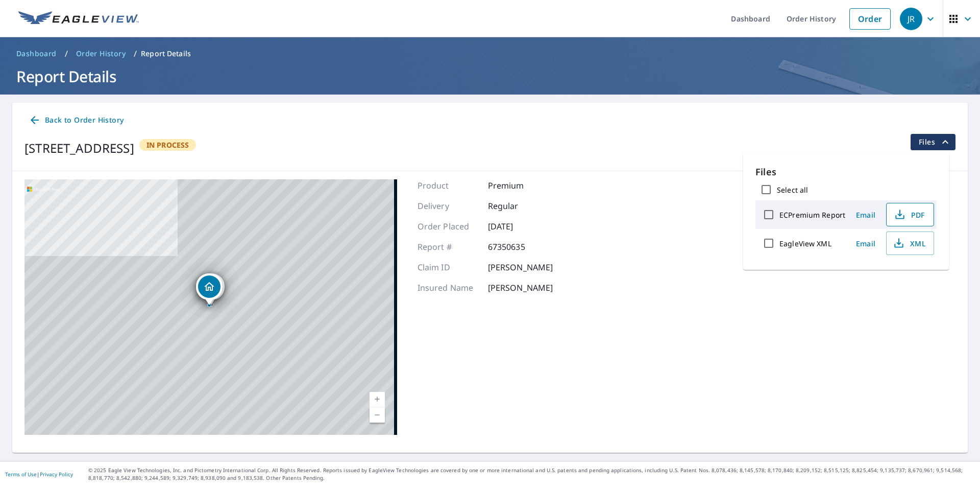 Image resolution: width=980 pixels, height=487 pixels. What do you see at coordinates (166, 54) in the screenshot?
I see `p: Report Details` at bounding box center [166, 54].